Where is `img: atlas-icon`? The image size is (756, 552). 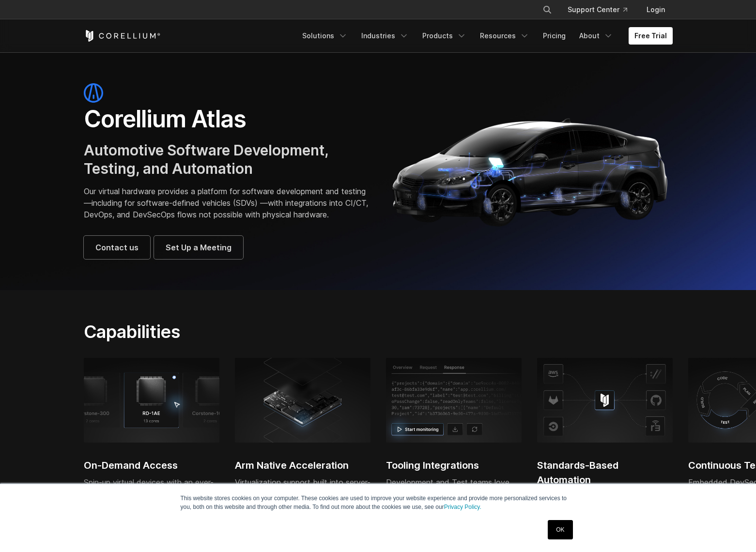 img: atlas-icon is located at coordinates (94, 93).